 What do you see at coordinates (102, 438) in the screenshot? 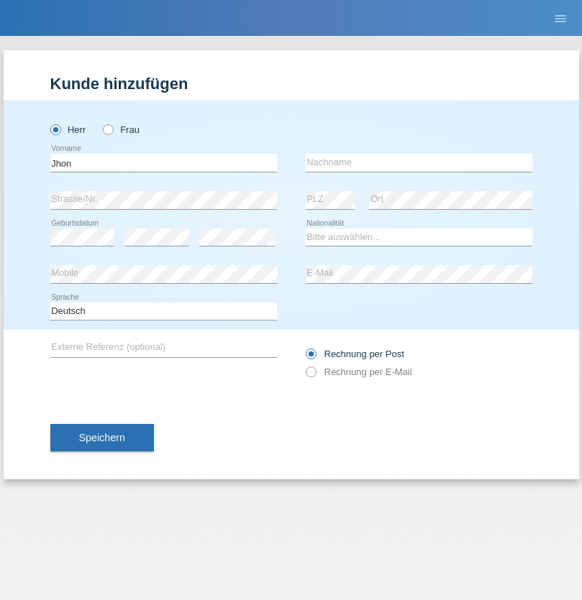
I see `button: Speichern` at bounding box center [102, 438].